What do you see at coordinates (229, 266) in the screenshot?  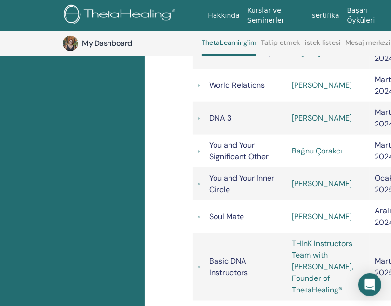 I see `span: Basic DNA Instructors` at bounding box center [229, 266].